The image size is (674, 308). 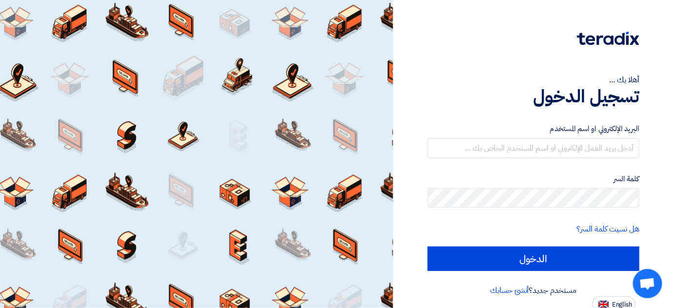 What do you see at coordinates (622, 305) in the screenshot?
I see `span: English` at bounding box center [622, 305].